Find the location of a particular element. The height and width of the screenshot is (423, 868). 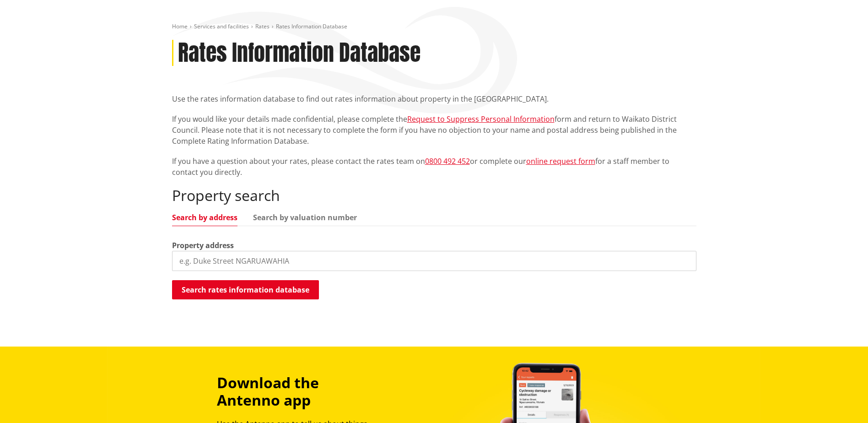

label: Property address is located at coordinates (203, 245).